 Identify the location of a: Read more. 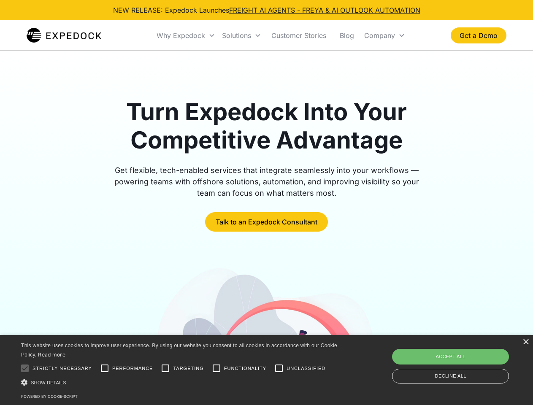
(51, 355).